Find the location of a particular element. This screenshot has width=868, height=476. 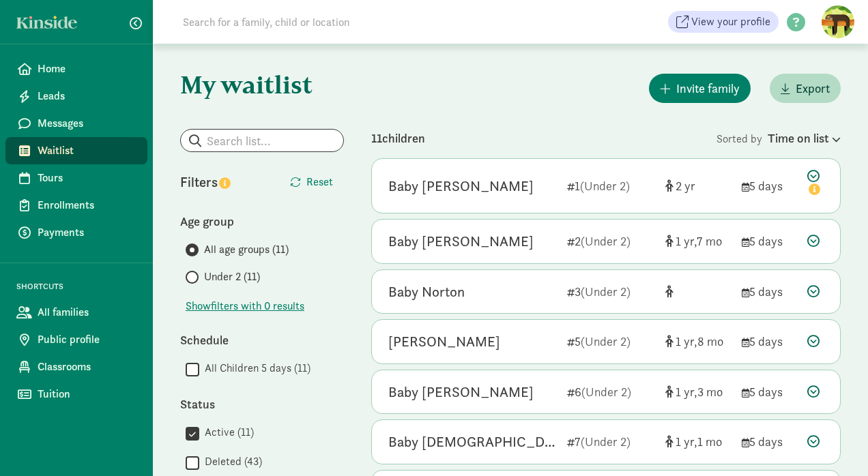

span: Enrollments is located at coordinates (87, 205).